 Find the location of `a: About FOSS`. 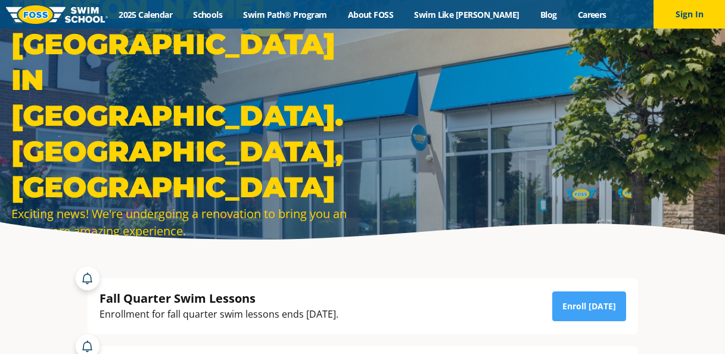

a: About FOSS is located at coordinates (371, 14).